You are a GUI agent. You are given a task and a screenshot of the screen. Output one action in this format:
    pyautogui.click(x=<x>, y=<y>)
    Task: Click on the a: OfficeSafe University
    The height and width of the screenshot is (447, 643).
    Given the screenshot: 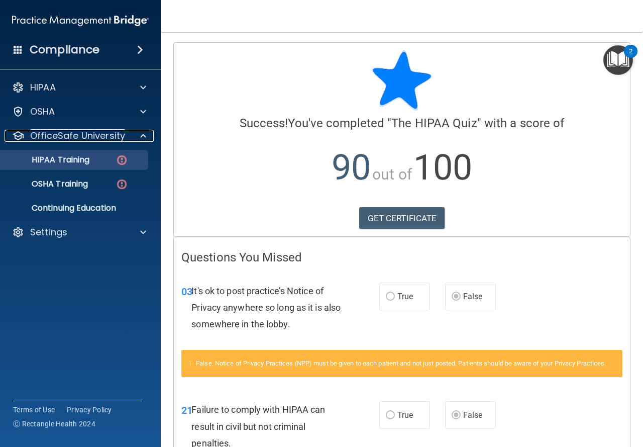 What is the action you would take?
    pyautogui.click(x=79, y=136)
    